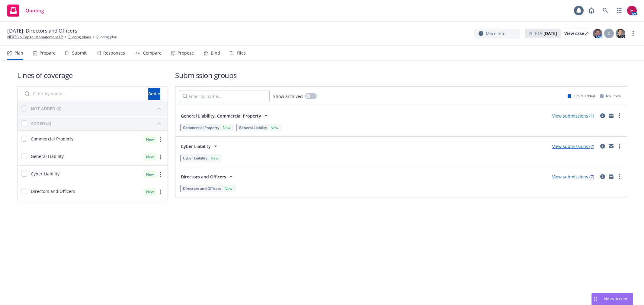 This screenshot has width=644, height=305. What do you see at coordinates (41, 123) in the screenshot?
I see `div: ADDED (4)` at bounding box center [41, 123].